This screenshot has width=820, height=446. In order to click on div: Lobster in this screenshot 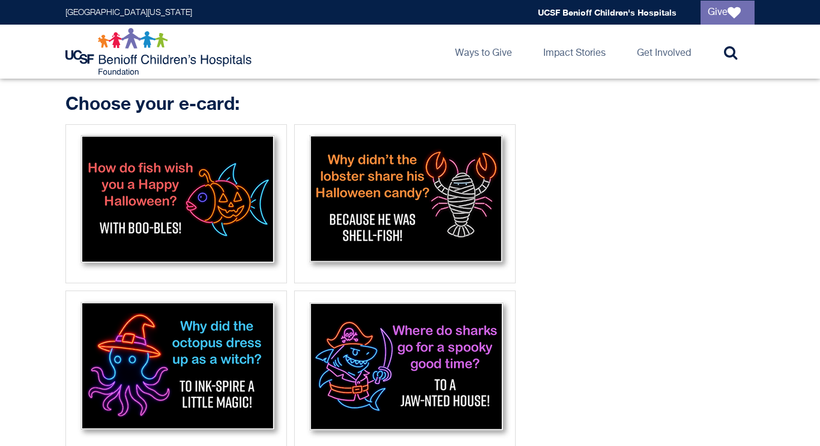, I will do `click(405, 203)`.